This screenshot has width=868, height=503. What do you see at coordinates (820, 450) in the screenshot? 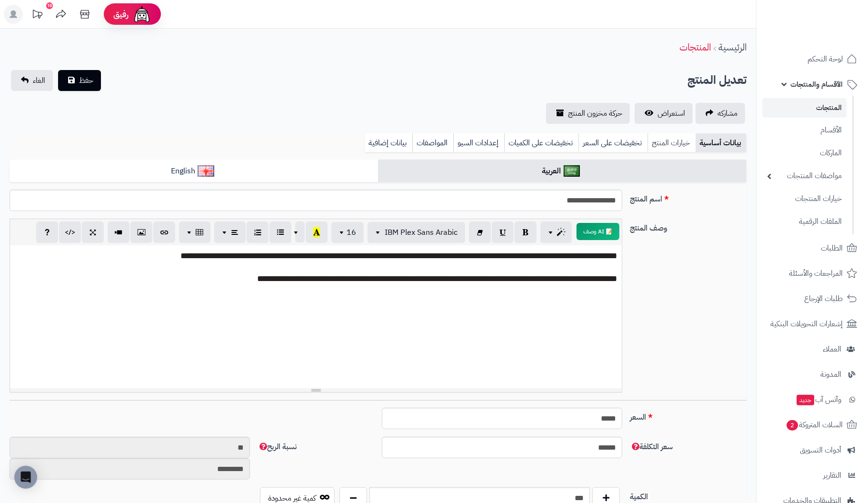
I see `span: أدوات التسويق` at bounding box center [820, 450].